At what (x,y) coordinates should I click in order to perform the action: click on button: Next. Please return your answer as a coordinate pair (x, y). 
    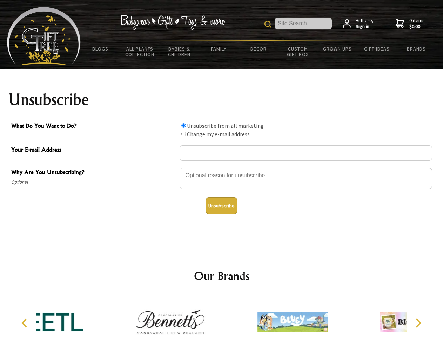
    Looking at the image, I should click on (418, 323).